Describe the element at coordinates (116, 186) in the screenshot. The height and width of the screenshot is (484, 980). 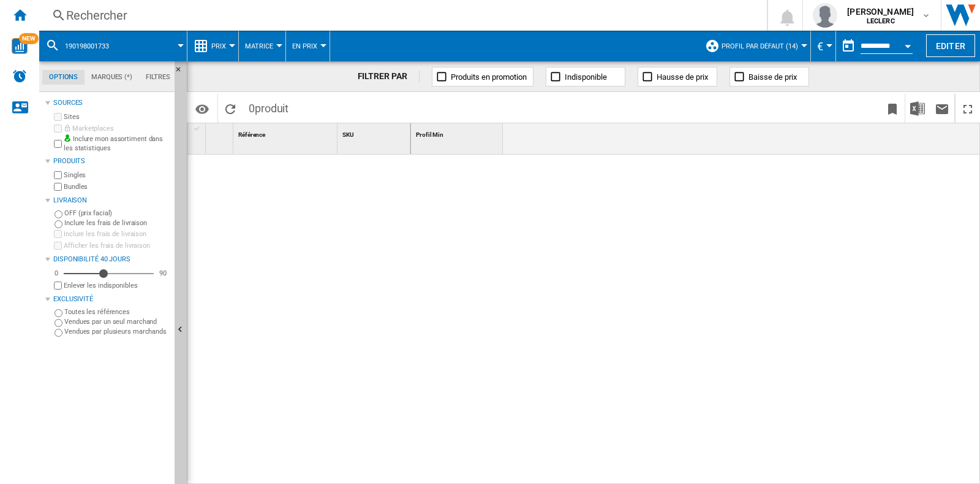
I see `label: Bundles` at that location.